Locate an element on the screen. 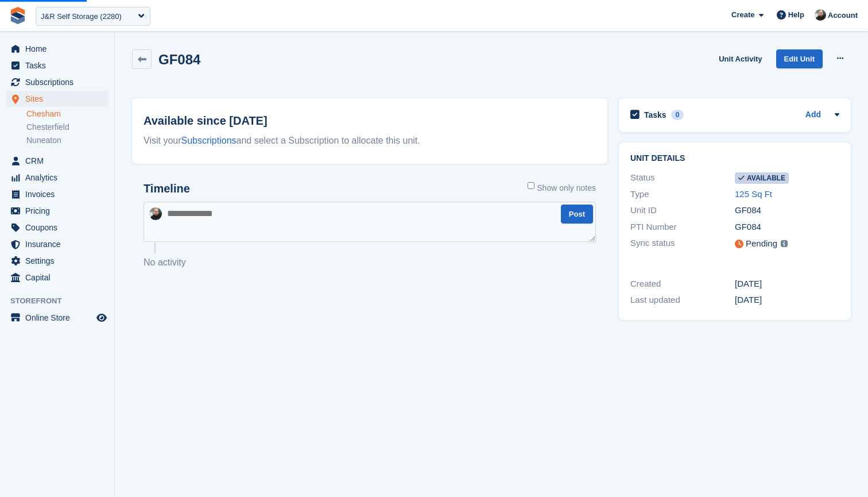  span: Account is located at coordinates (843, 15).